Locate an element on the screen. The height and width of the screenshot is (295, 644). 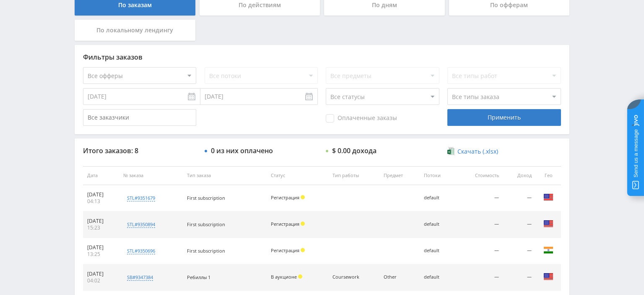
span: Ребиллы 1 is located at coordinates (198, 277).